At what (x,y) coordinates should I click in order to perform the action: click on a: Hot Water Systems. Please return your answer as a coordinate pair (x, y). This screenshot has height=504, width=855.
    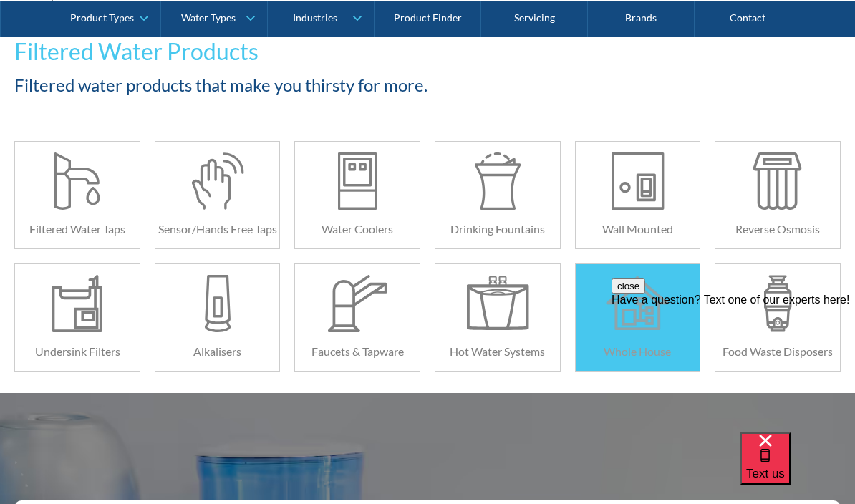
    Looking at the image, I should click on (497, 317).